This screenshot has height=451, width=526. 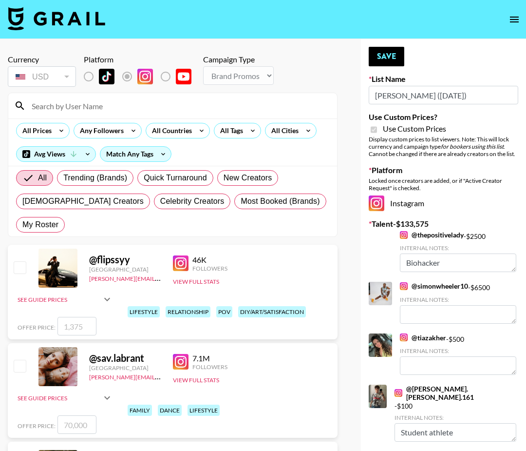 What do you see at coordinates (238, 59) in the screenshot?
I see `div: Campaign Type` at bounding box center [238, 59].